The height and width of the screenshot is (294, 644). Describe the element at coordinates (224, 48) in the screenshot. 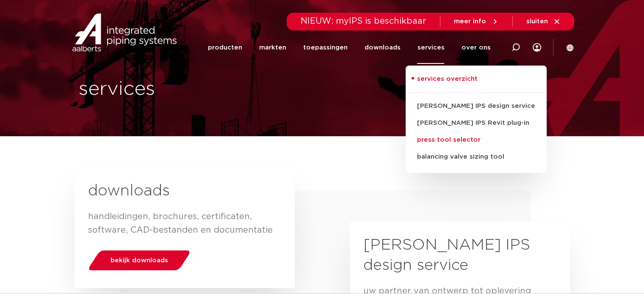

I see `a: producten` at that location.